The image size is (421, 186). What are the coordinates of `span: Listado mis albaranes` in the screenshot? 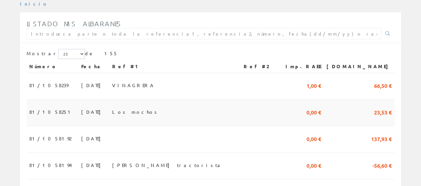 It's located at (74, 24).